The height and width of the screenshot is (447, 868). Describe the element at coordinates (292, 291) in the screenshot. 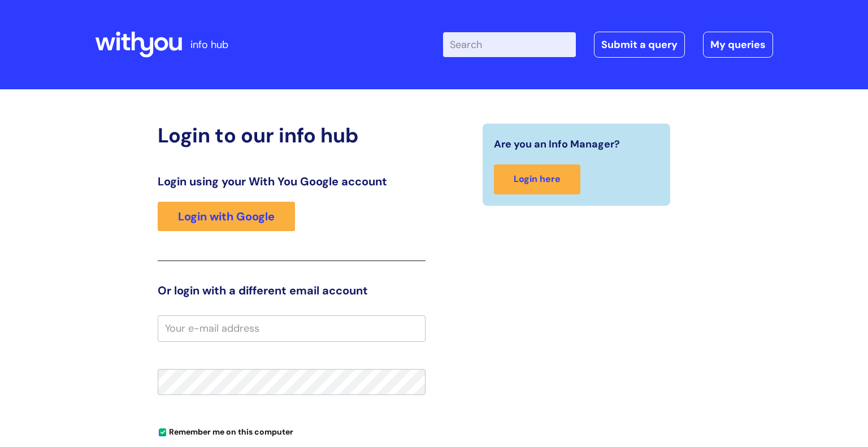

I see `h3: Or login with a different email account` at that location.